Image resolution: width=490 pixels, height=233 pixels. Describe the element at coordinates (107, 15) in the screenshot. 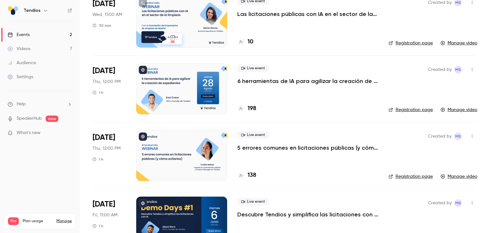

I see `span: Wed, 11:00 AM` at that location.